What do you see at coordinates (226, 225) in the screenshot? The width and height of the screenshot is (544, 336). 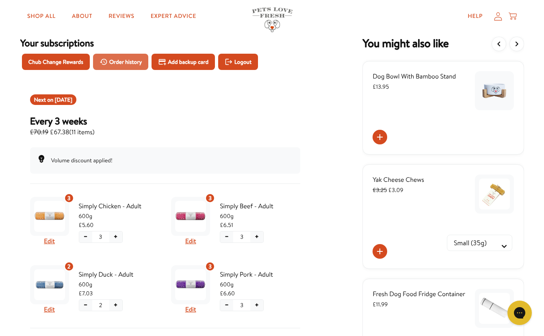 I see `span: £6.51` at bounding box center [226, 225].